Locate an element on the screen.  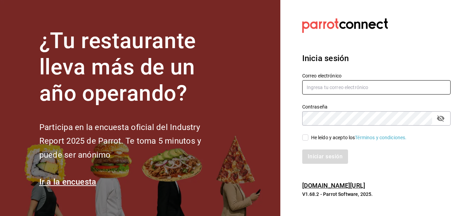
h1: ¿Tu restaurante lleva más de un año operando? is located at coordinates (132, 67).